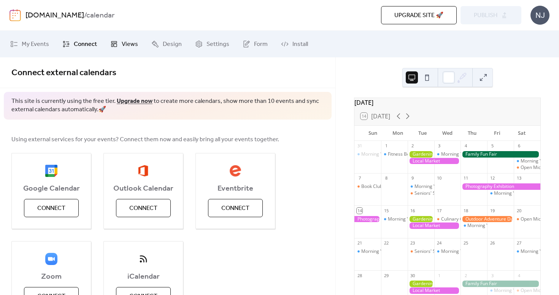  What do you see at coordinates (261, 44) in the screenshot?
I see `span: Form` at bounding box center [261, 44].